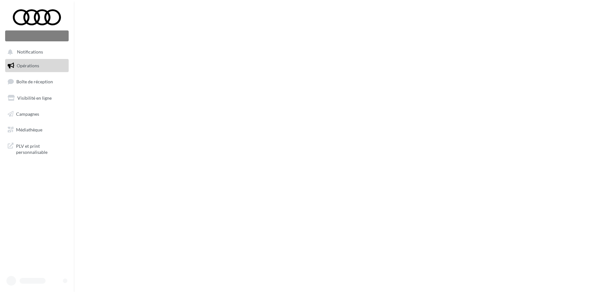  I want to click on a: Campagnes, so click(37, 114).